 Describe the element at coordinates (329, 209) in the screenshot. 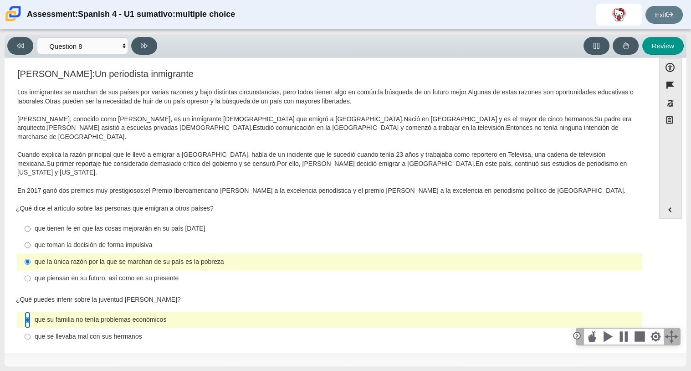

I see `div: ¿Qué dice el artículo sobre las personas que emigran a otros países?` at that location.